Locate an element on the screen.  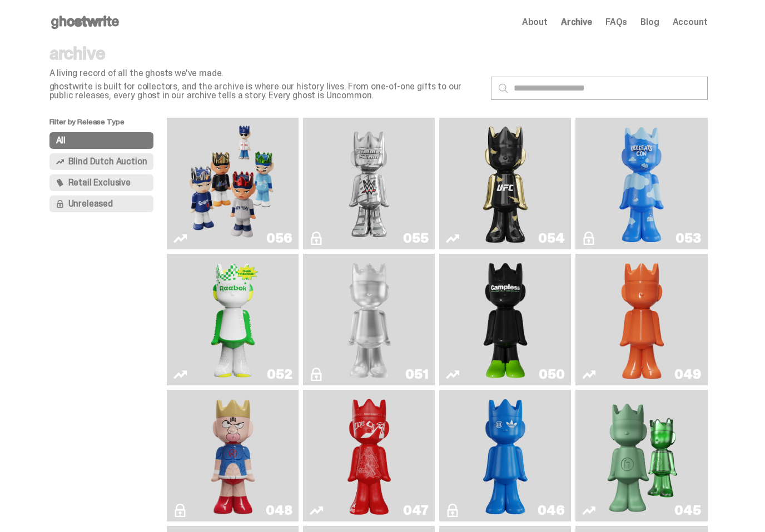
div: 055 is located at coordinates (415, 239).